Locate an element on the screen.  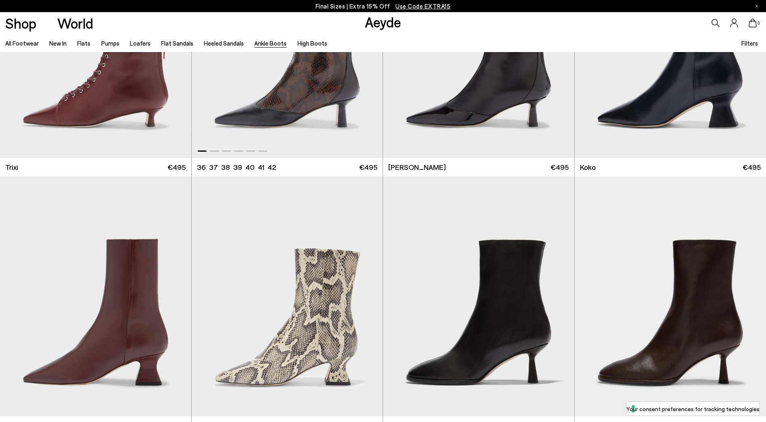
a: High Boots is located at coordinates (312, 43).